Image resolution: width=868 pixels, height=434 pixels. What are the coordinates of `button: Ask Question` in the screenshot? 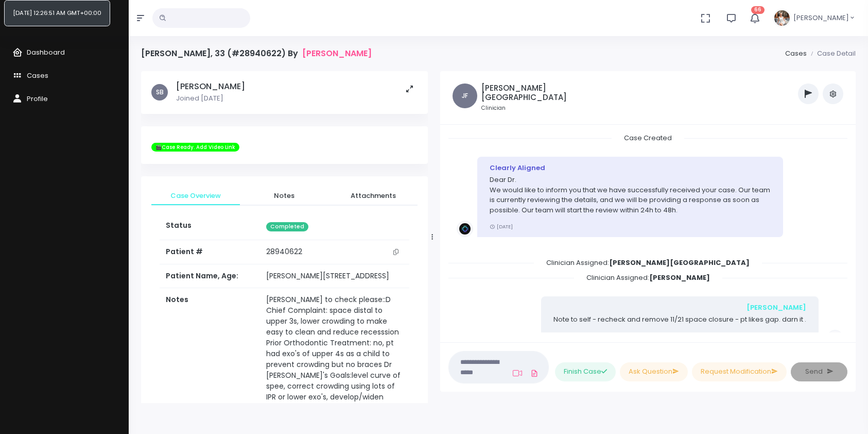 It's located at (654, 371).